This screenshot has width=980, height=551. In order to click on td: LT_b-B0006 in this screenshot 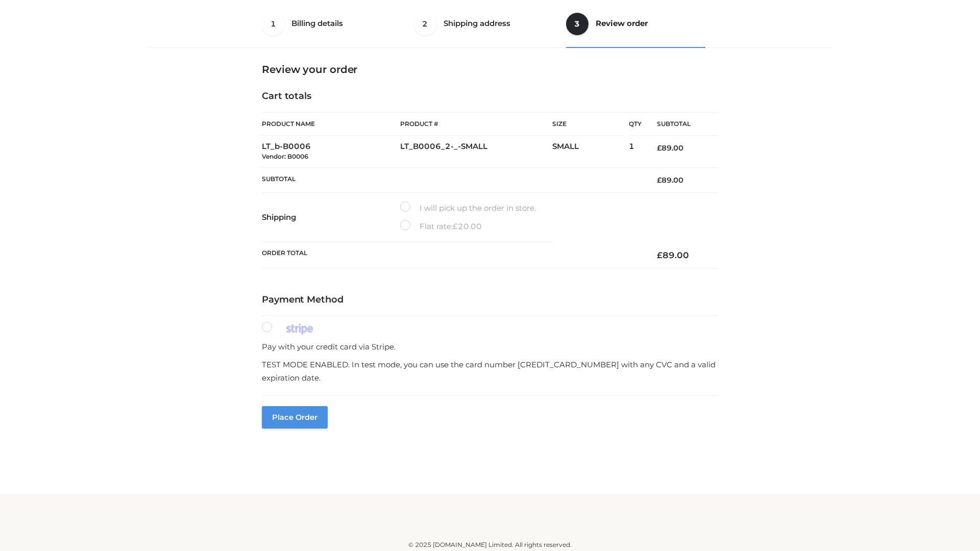, I will do `click(331, 151)`.